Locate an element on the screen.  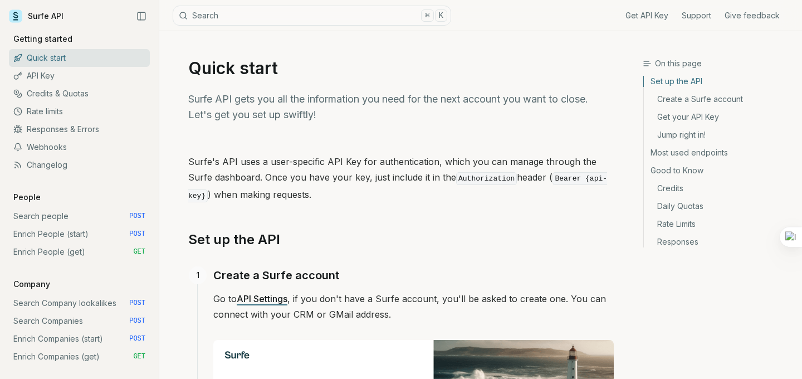
p: Surfe's API uses a user-specific API Key for authentication, which you can manage through the Sur... is located at coordinates (401, 179).